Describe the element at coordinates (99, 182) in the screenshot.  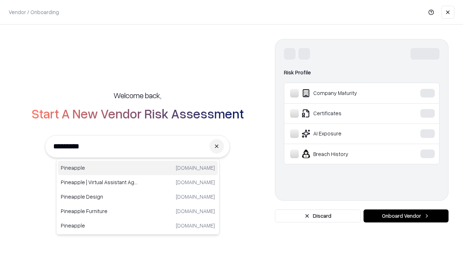
I see `p: Pineapple | Virtual Assistant Agency` at that location.